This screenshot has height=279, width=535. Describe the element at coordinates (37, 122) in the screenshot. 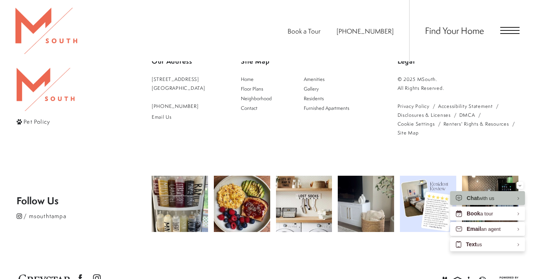

I see `span: Pet Policy` at that location.